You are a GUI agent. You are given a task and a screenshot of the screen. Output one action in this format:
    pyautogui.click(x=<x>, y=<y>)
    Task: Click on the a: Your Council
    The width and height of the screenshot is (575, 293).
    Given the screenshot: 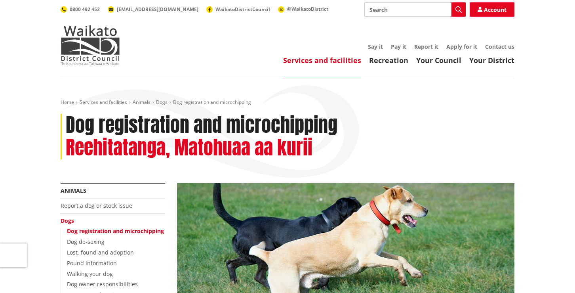 What is the action you would take?
    pyautogui.click(x=439, y=60)
    